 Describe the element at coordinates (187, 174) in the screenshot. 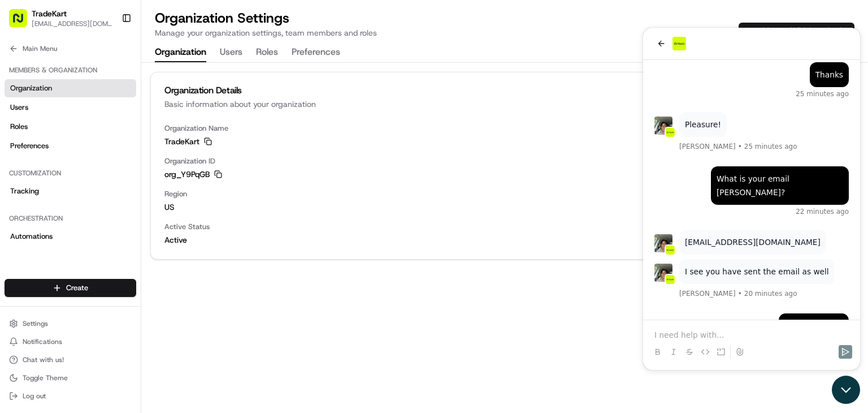

I see `span: org_Y9PqGB` at that location.